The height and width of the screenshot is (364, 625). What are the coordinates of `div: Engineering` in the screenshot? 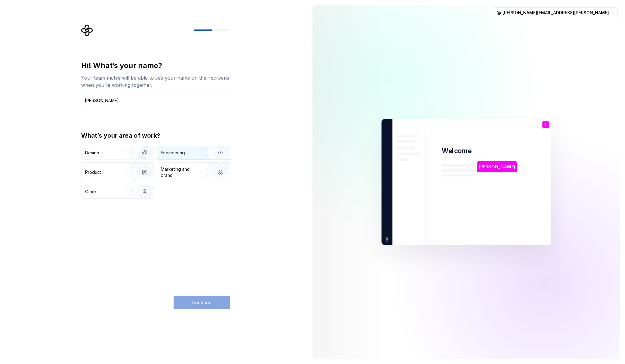 It's located at (172, 153).